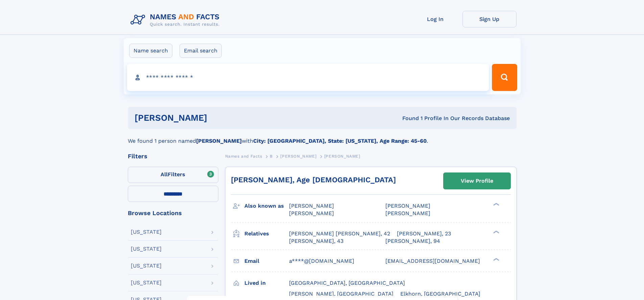  What do you see at coordinates (176, 20) in the screenshot?
I see `img: Logo Names and Facts` at bounding box center [176, 20].